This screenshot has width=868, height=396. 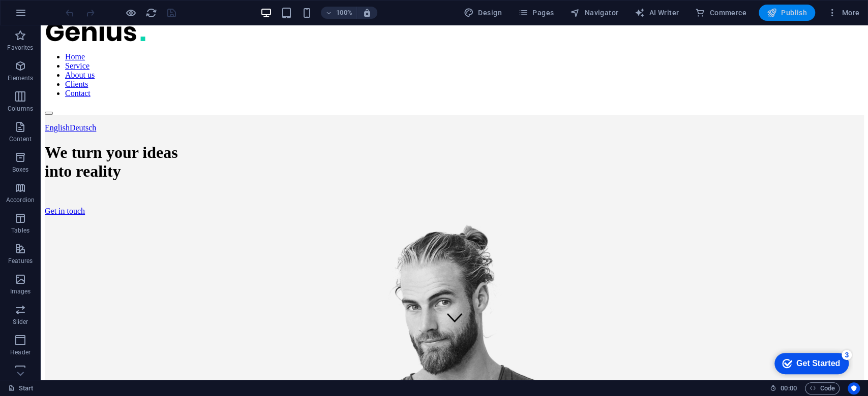 I want to click on button: Code, so click(x=822, y=389).